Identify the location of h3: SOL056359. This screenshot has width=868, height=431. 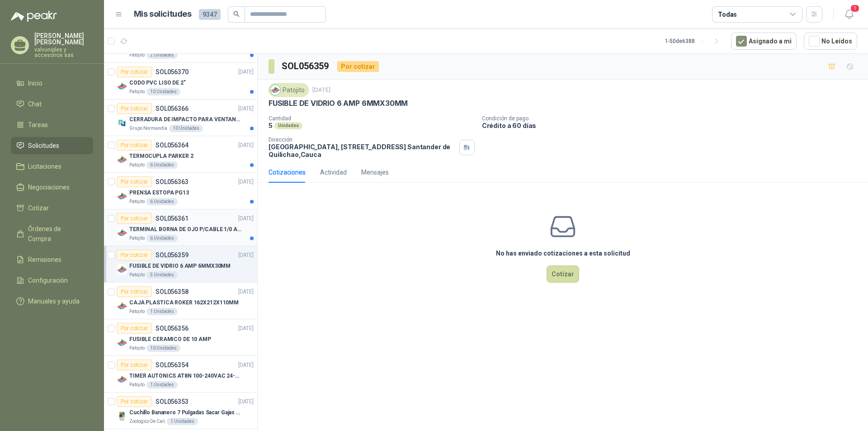
(306, 66).